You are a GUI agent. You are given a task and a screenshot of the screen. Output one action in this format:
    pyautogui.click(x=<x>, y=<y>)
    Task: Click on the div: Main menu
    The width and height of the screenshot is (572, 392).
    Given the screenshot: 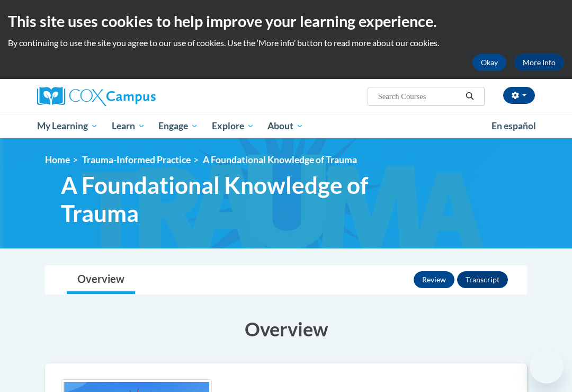 What is the action you would take?
    pyautogui.click(x=286, y=126)
    